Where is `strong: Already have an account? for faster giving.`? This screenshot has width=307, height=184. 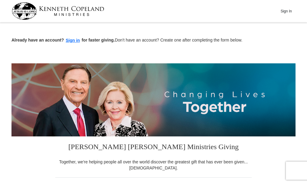
strong: Already have an account? for faster giving. is located at coordinates (63, 40).